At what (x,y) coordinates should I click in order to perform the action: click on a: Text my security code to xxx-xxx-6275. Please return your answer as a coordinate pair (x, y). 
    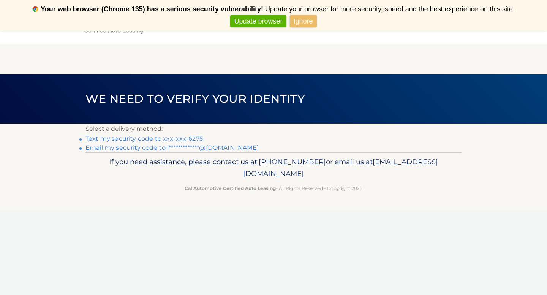
    Looking at the image, I should click on (144, 139).